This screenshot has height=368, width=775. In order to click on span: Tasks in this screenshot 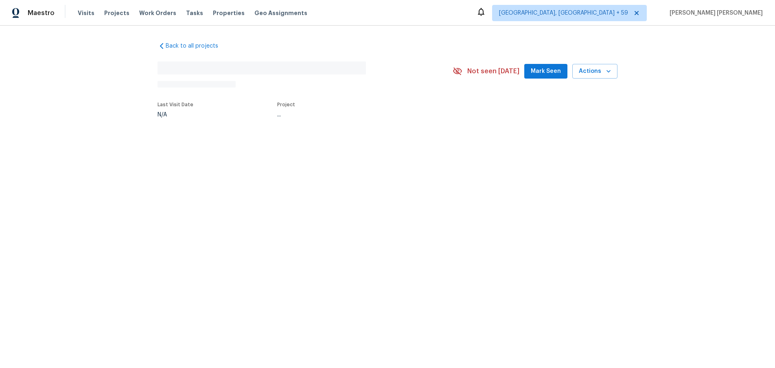, I will do `click(194, 13)`.